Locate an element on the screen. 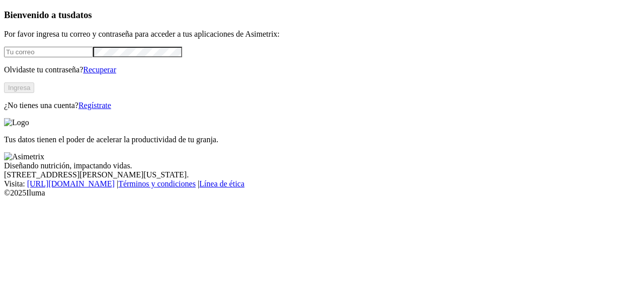  div: © 2025 Iluma is located at coordinates (322, 193).